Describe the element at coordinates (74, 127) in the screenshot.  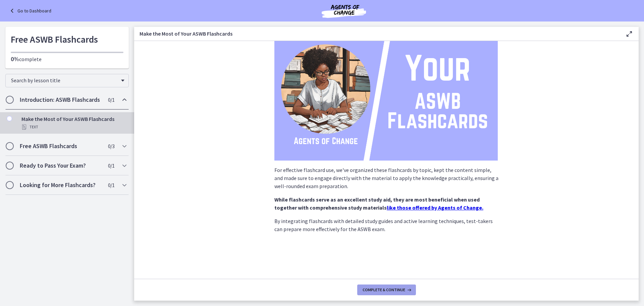
I see `div: Text` at that location.